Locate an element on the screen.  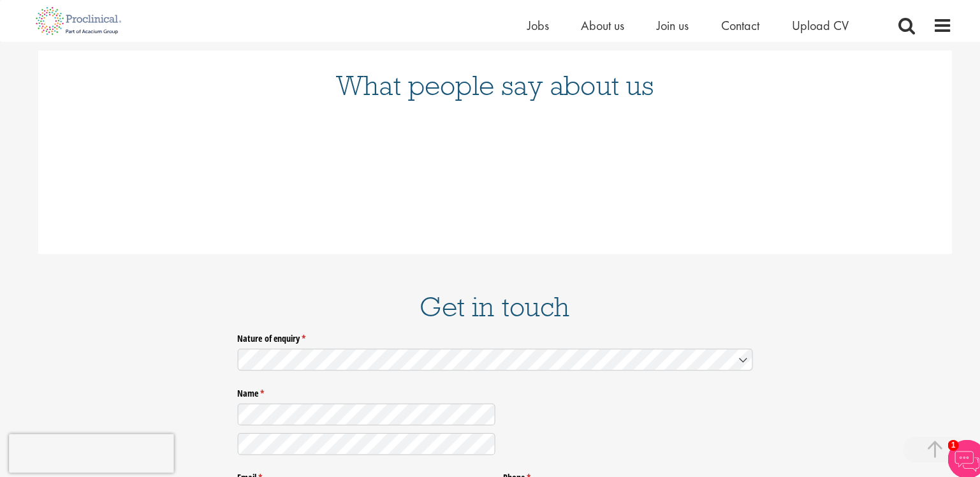
span: 1 is located at coordinates (943, 440).